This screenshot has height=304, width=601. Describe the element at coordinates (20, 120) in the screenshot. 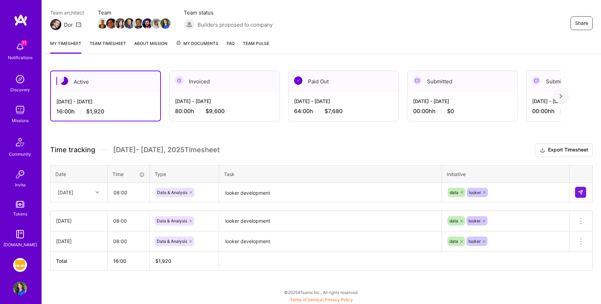

I see `div: Missions` at that location.